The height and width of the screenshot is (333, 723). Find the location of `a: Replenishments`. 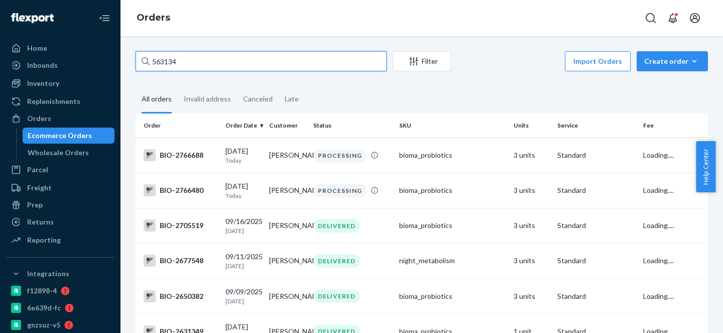

a: Replenishments is located at coordinates (60, 101).